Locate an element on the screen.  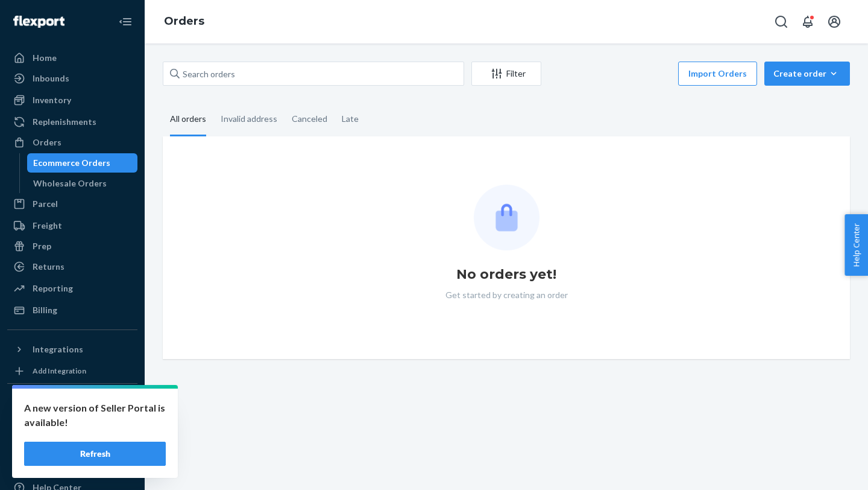
div: Inventory is located at coordinates (52, 100).